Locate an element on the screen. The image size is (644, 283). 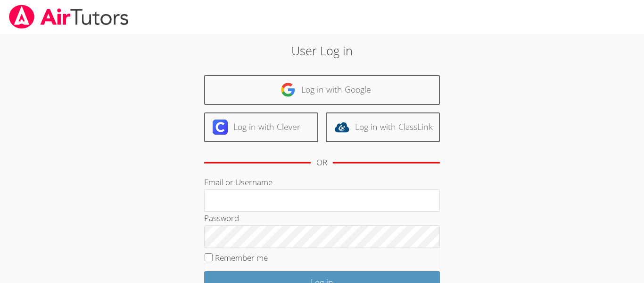
img: airtutors_banner-c4298cdbf04f3fff15de1276eac7730deb9818008684d7c2e4769d2f7ddbe033.png is located at coordinates (68, 17).